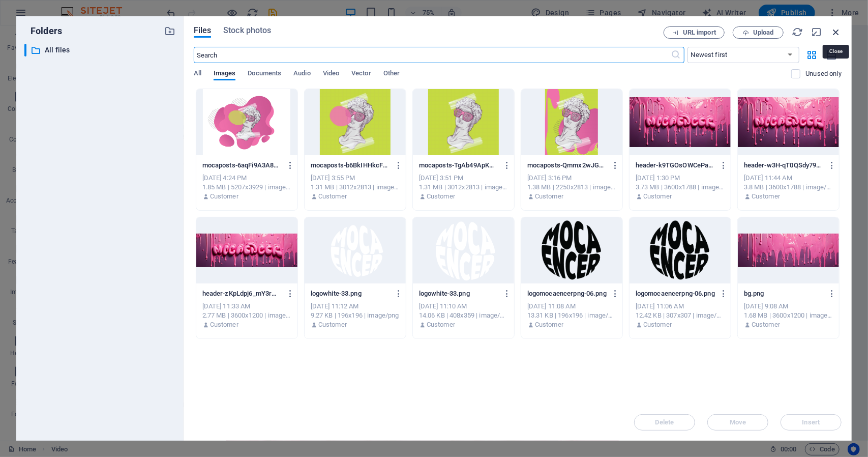  What do you see at coordinates (225, 74) in the screenshot?
I see `span: Images` at bounding box center [225, 74].